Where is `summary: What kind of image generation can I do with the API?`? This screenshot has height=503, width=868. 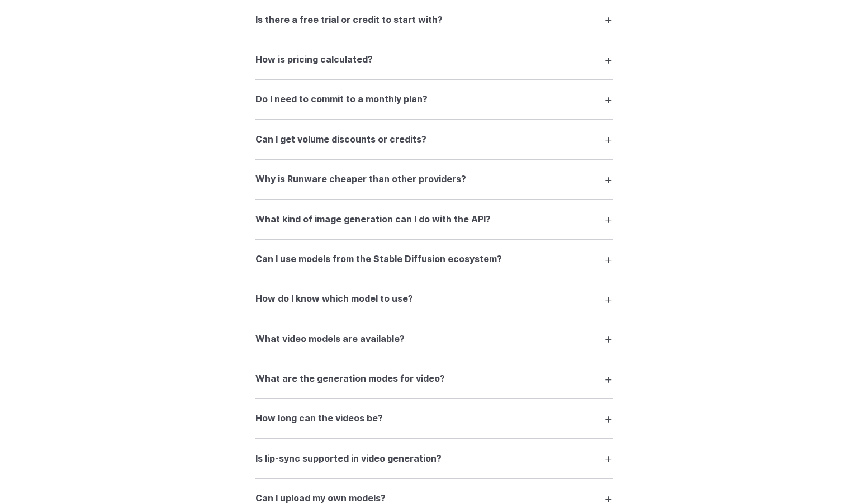
summary: What kind of image generation can I do with the API? is located at coordinates (435, 219).